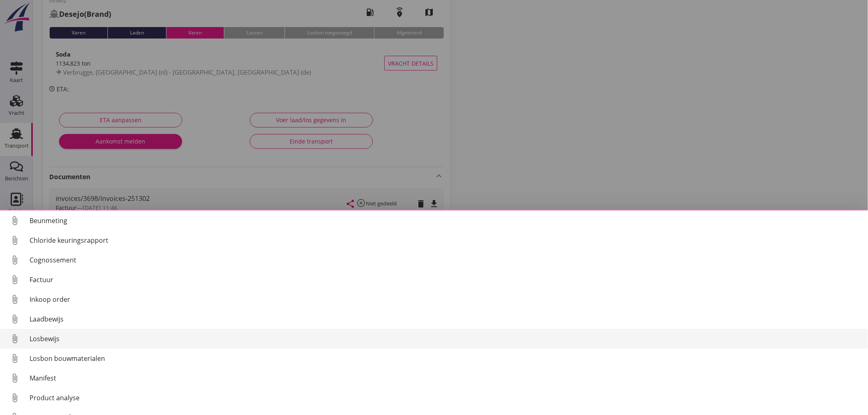 The height and width of the screenshot is (415, 868). What do you see at coordinates (445, 319) in the screenshot?
I see `div: Laadbewijs` at bounding box center [445, 319].